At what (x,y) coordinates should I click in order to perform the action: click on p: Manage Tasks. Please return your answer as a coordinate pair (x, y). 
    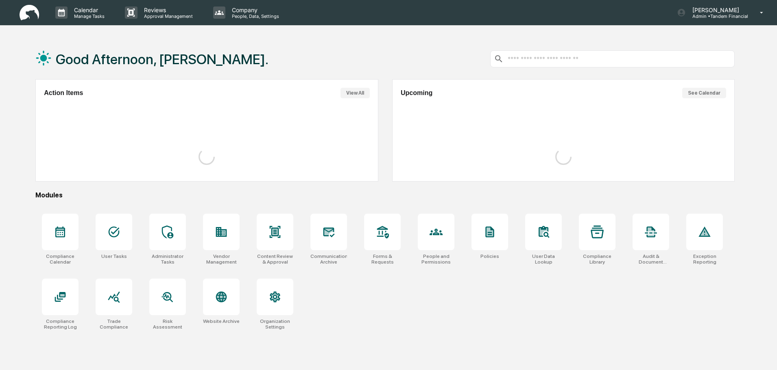
    Looking at the image, I should click on (88, 16).